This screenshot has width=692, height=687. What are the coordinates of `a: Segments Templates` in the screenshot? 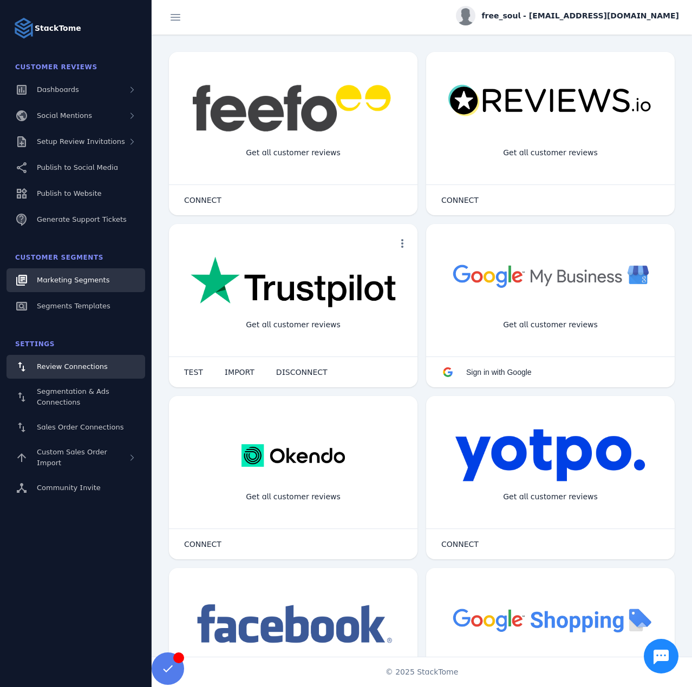 It's located at (76, 306).